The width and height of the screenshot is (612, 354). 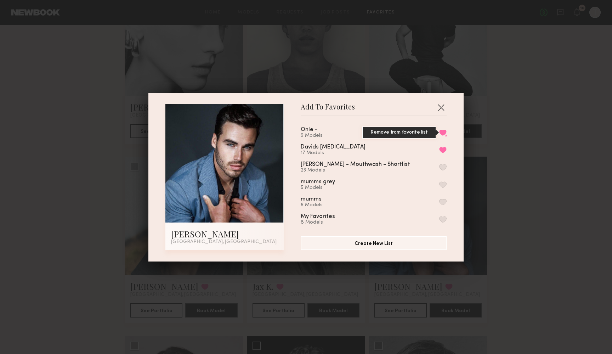 What do you see at coordinates (326, 188) in the screenshot?
I see `div: 5 Models` at bounding box center [326, 188].